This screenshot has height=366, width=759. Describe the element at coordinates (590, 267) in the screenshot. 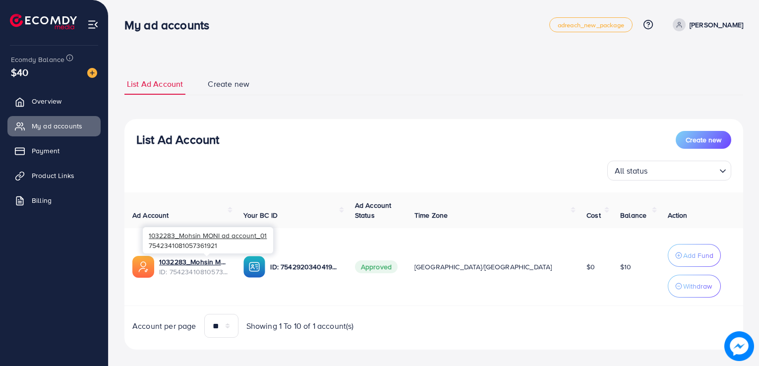

I see `span: $0` at that location.